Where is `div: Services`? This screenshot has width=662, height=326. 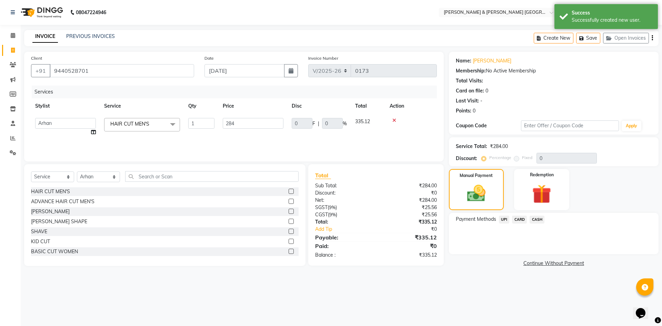
div: Services is located at coordinates (237, 92).